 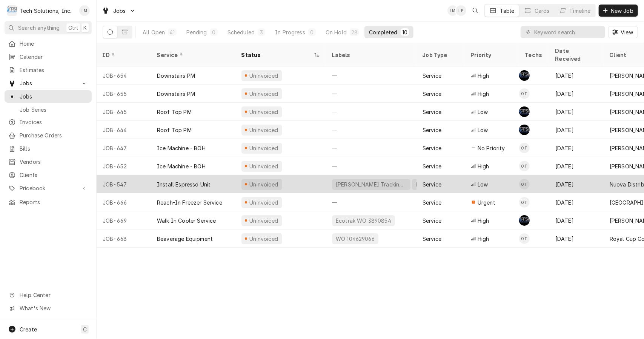 What do you see at coordinates (54, 96) in the screenshot?
I see `span: Jobs` at bounding box center [54, 96].